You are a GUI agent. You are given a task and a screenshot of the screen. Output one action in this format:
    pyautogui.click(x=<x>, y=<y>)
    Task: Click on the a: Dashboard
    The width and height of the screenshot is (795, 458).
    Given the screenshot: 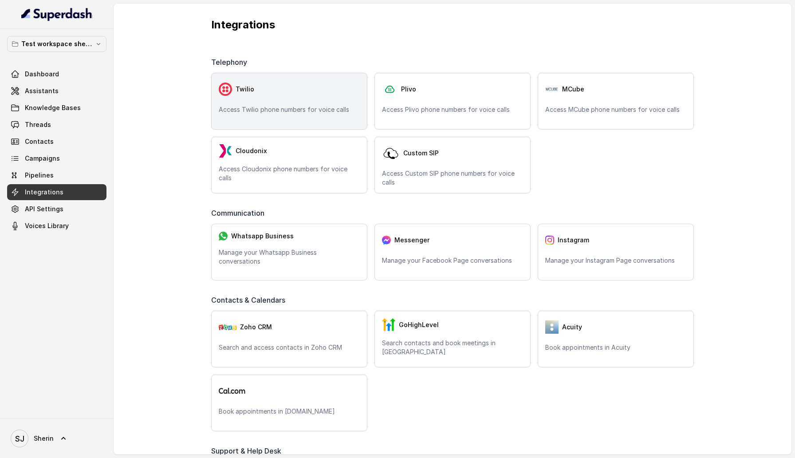 What is the action you would take?
    pyautogui.click(x=57, y=74)
    